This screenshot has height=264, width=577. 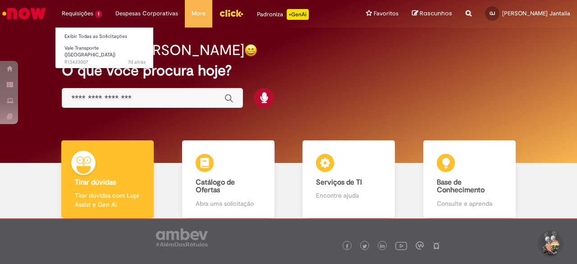 I want to click on a: Serviços de TI Encontre ajuda, so click(x=349, y=179).